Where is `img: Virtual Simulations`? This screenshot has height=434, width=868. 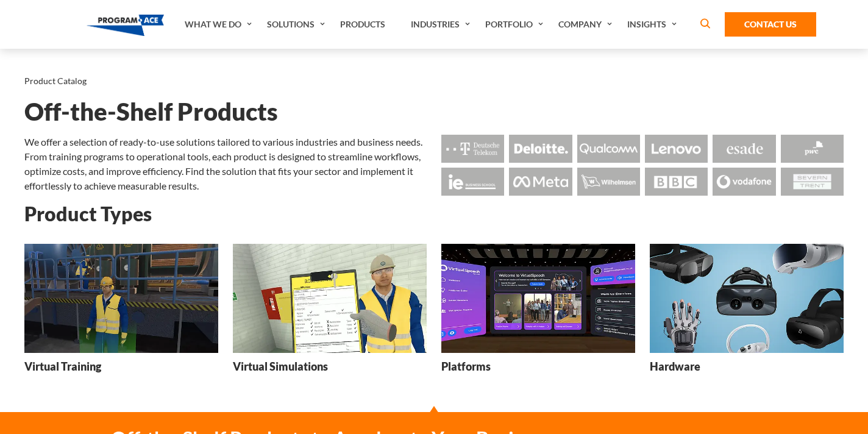
img: Virtual Simulations is located at coordinates (329, 298).